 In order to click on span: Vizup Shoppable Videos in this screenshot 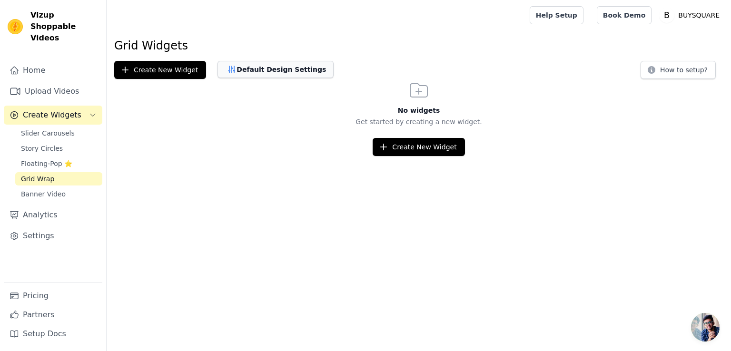, I will do `click(64, 27)`.